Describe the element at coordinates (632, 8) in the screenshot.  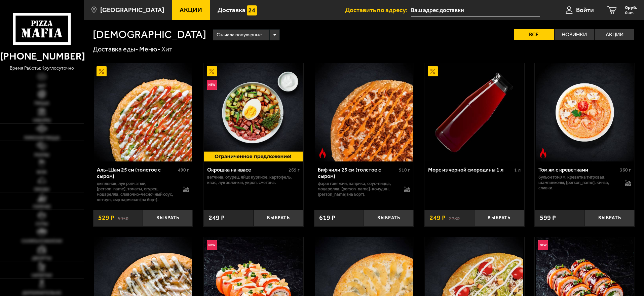
I see `span: 0 руб.` at that location.